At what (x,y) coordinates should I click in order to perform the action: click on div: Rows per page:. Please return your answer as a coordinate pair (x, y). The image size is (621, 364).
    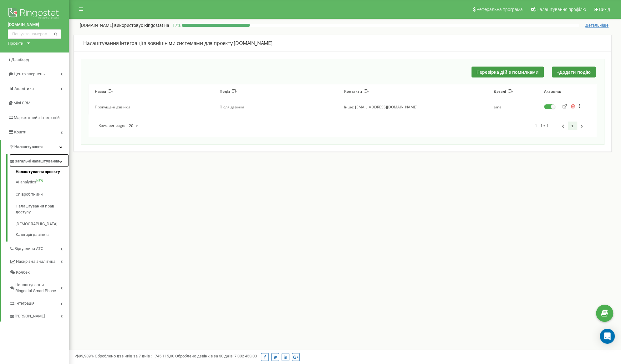
    Looking at the image, I should click on (120, 125).